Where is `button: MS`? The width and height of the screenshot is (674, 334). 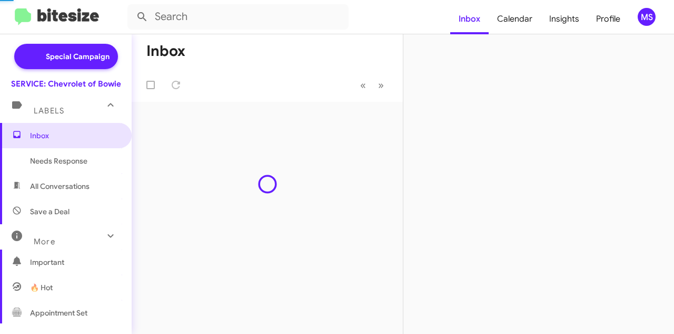 button: MS is located at coordinates (646, 17).